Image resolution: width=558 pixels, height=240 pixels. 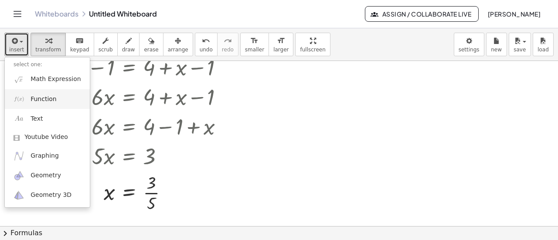 What do you see at coordinates (46, 137) in the screenshot?
I see `span: Youtube Video` at bounding box center [46, 137].